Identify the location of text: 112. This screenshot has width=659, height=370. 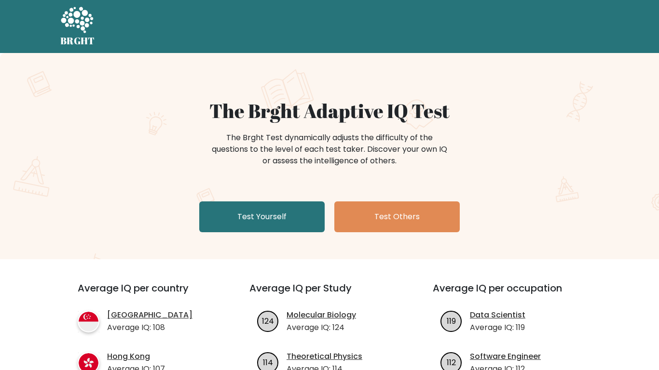
(451, 362).